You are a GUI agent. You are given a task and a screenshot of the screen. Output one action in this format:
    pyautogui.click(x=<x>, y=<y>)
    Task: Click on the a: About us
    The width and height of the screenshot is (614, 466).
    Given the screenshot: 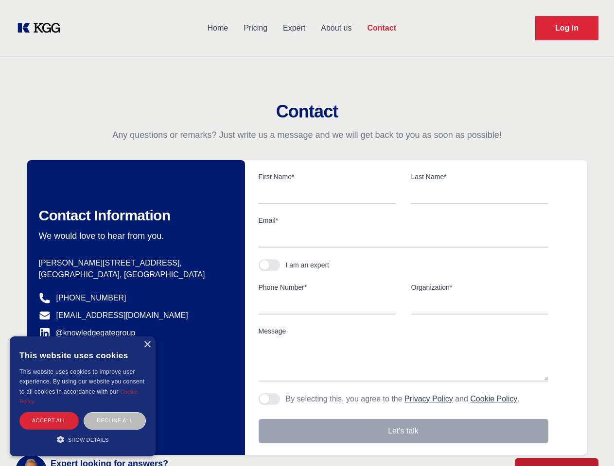 What is the action you would take?
    pyautogui.click(x=336, y=28)
    